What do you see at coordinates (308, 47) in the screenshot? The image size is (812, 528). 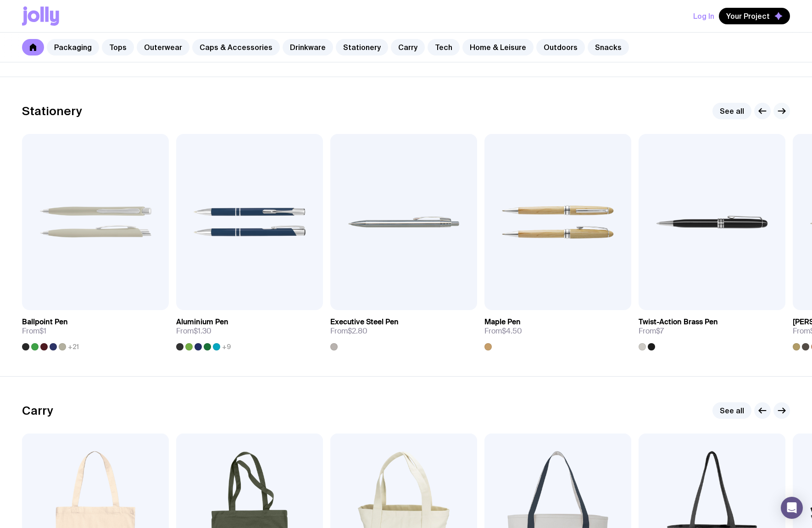 I see `a: Drinkware` at bounding box center [308, 47].